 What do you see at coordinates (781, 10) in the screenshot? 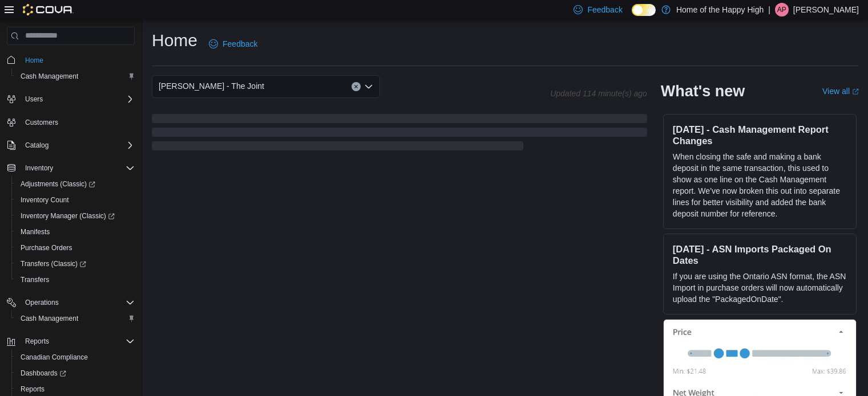
I see `span: AP` at bounding box center [781, 10].